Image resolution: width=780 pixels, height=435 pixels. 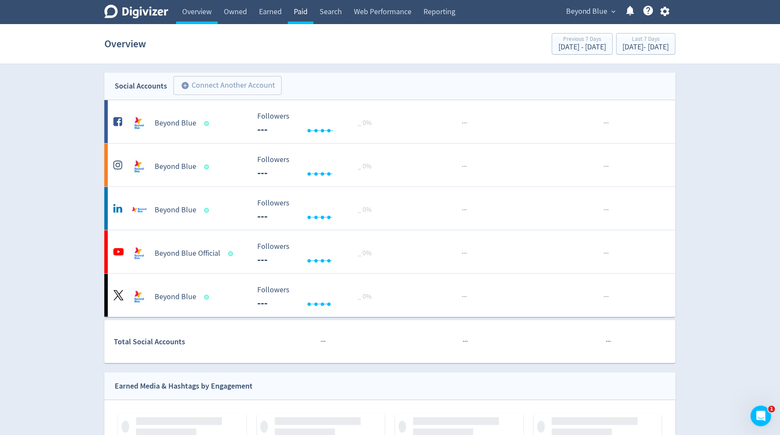 I want to click on img: Beyond Blue Official undefined, so click(x=139, y=253).